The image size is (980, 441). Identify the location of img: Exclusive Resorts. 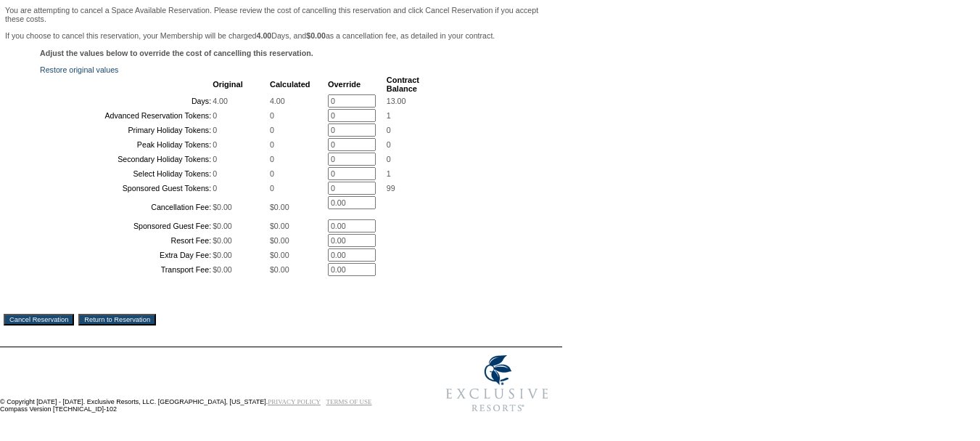
(497, 384).